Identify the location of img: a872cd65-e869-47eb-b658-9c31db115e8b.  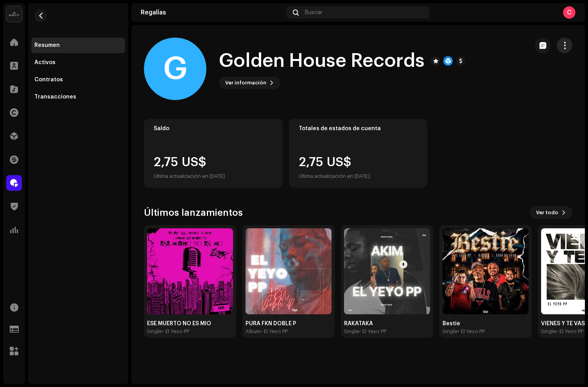
(387, 271).